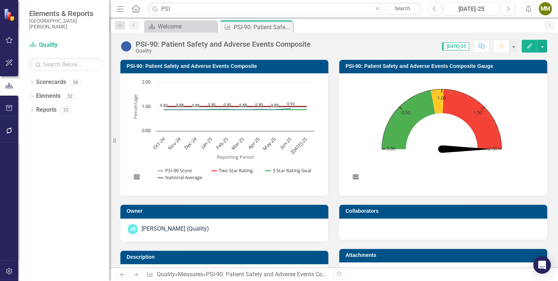 The width and height of the screenshot is (558, 281). Describe the element at coordinates (542, 265) in the screenshot. I see `div: Open Intercom Messenger` at that location.